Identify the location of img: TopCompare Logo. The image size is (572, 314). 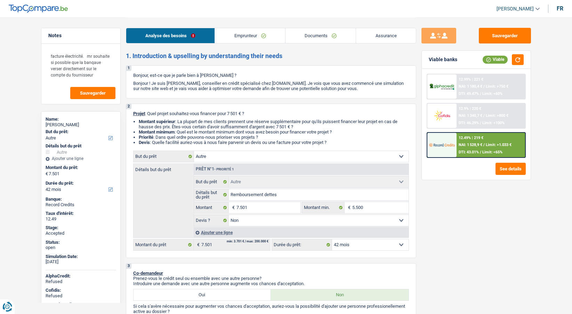
(38, 9).